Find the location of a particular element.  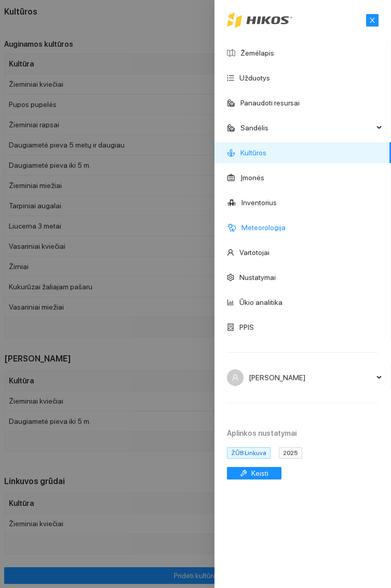

a: Kultūros is located at coordinates (253, 153).